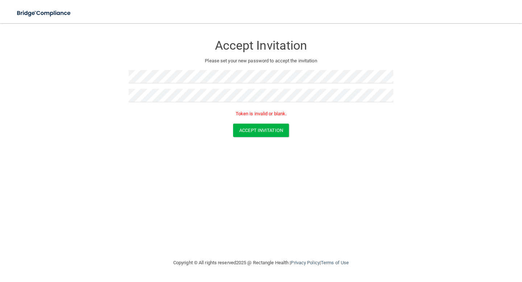  I want to click on button: Accept Invitation, so click(261, 130).